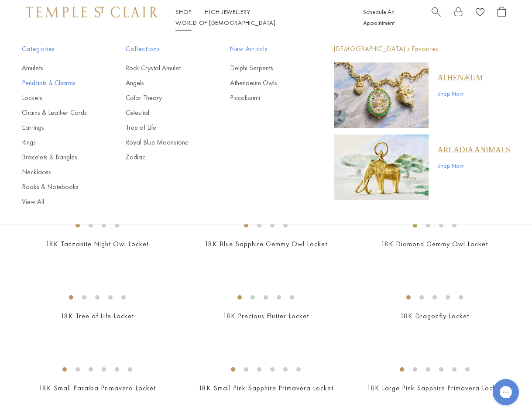 The width and height of the screenshot is (532, 417). I want to click on a: Schedule An Appointment, so click(379, 17).